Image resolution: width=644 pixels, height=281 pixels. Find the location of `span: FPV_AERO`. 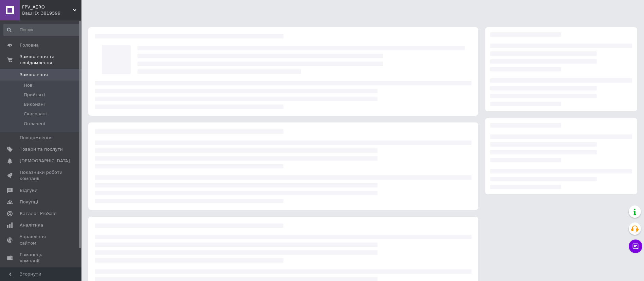

span: FPV_AERO is located at coordinates (47, 7).